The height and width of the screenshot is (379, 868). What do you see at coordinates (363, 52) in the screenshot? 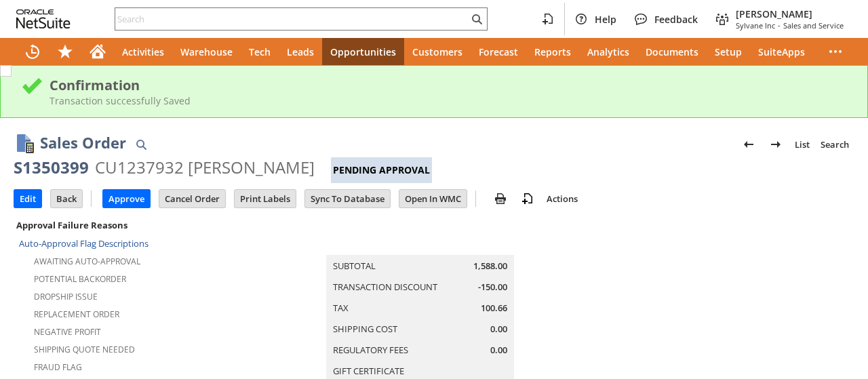
I see `span: Opportunities` at bounding box center [363, 52].